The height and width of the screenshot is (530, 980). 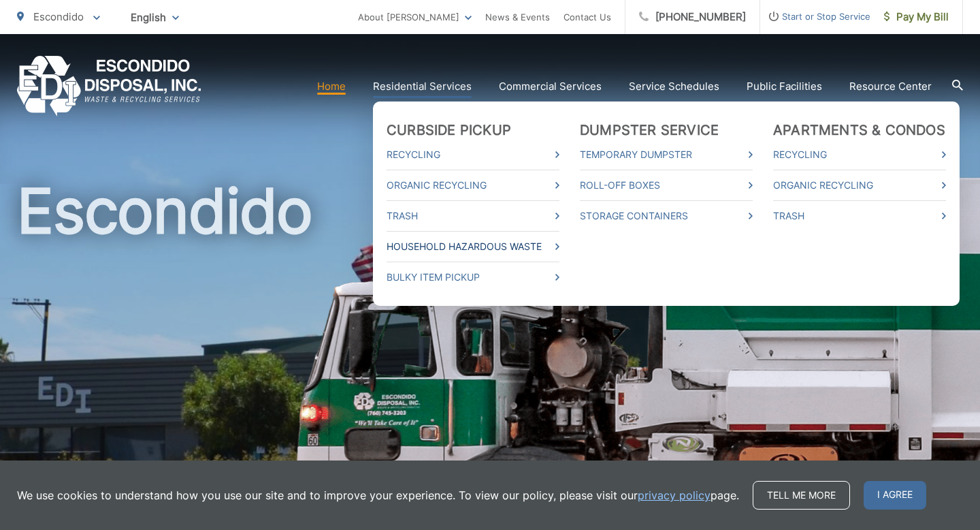 I want to click on a: Curbside Pickup, so click(x=449, y=130).